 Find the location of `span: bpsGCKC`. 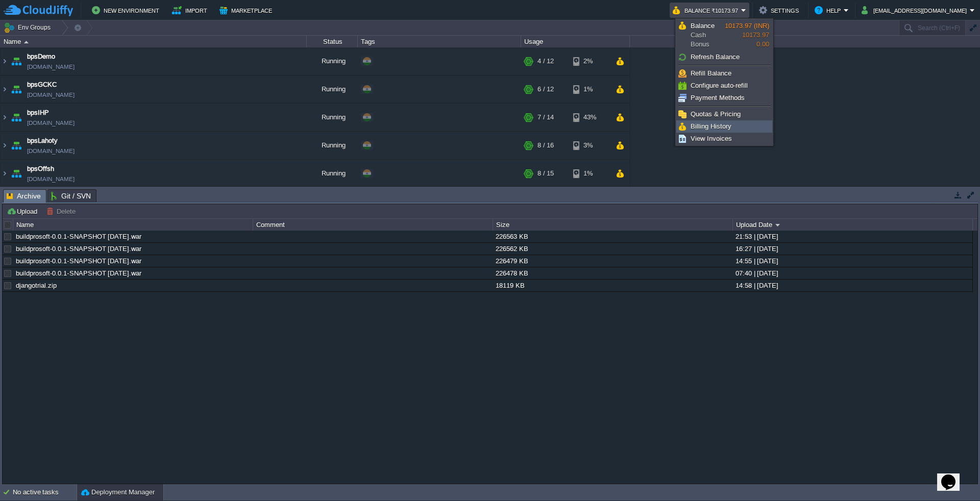

span: bpsGCKC is located at coordinates (42, 85).